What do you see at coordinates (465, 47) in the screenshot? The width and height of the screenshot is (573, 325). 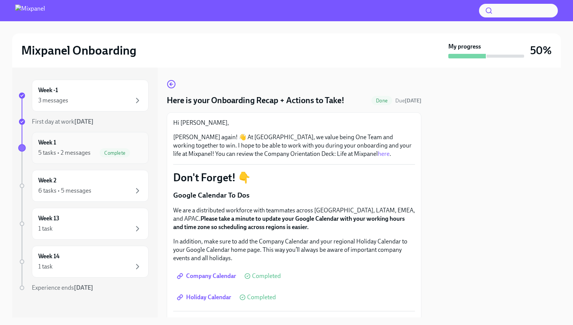 I see `strong: My progress` at bounding box center [465, 47].